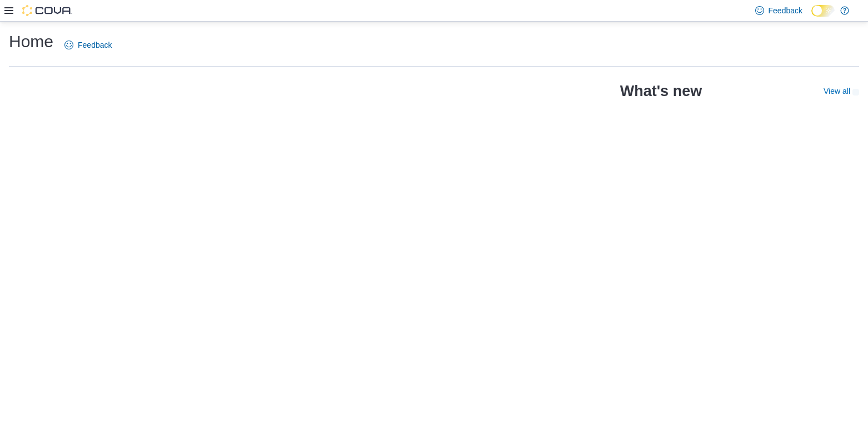 The height and width of the screenshot is (437, 868). What do you see at coordinates (856, 93) in the screenshot?
I see `svg: External link` at bounding box center [856, 93].